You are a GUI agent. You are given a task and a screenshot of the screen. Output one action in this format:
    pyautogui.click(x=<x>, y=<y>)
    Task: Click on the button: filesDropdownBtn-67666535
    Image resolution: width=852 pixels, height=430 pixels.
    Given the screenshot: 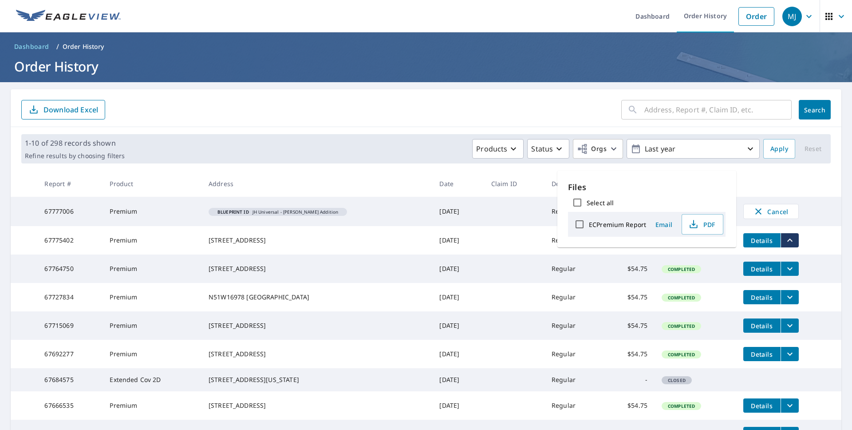 What is the action you would take?
    pyautogui.click(x=789, y=405)
    